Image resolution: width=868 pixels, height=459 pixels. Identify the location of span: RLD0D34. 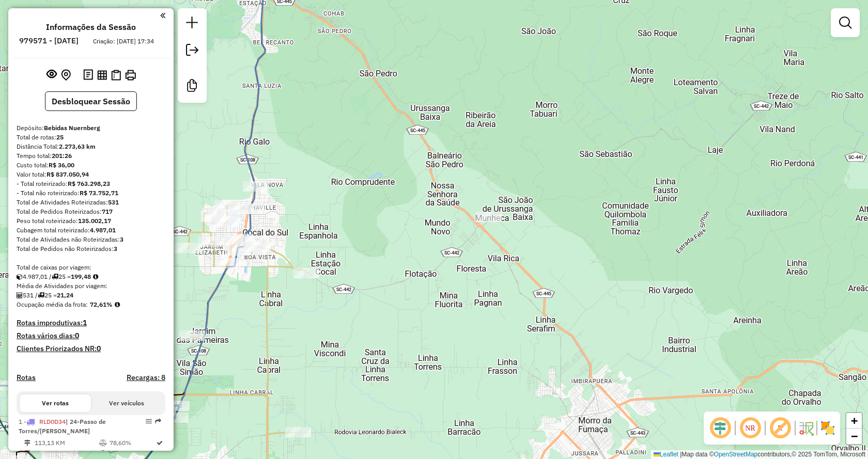
(52, 421).